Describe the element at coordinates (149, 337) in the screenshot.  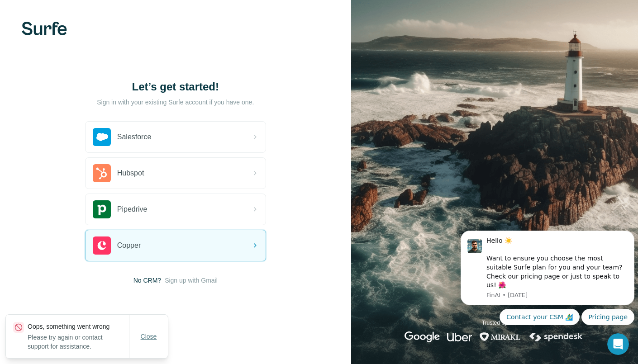
I see `button: Close` at that location.